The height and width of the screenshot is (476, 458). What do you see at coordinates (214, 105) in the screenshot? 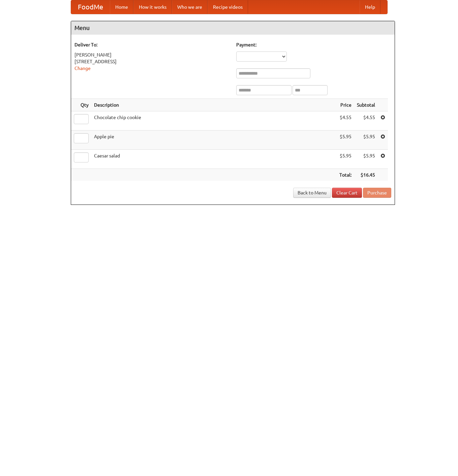
I see `th: Description` at bounding box center [214, 105].